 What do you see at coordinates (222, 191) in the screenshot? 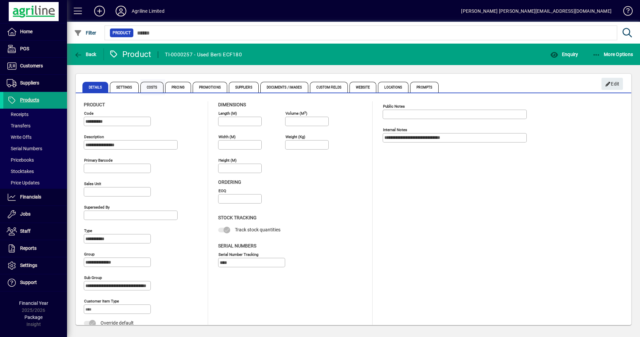
I see `mat-label: EOQ` at bounding box center [222, 191].